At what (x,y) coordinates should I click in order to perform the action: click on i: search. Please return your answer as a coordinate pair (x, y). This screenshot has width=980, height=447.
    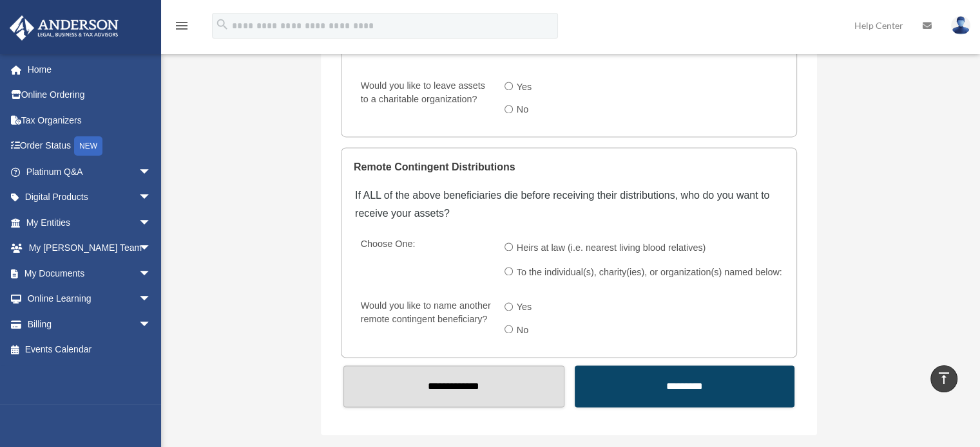
    Looking at the image, I should click on (222, 24).